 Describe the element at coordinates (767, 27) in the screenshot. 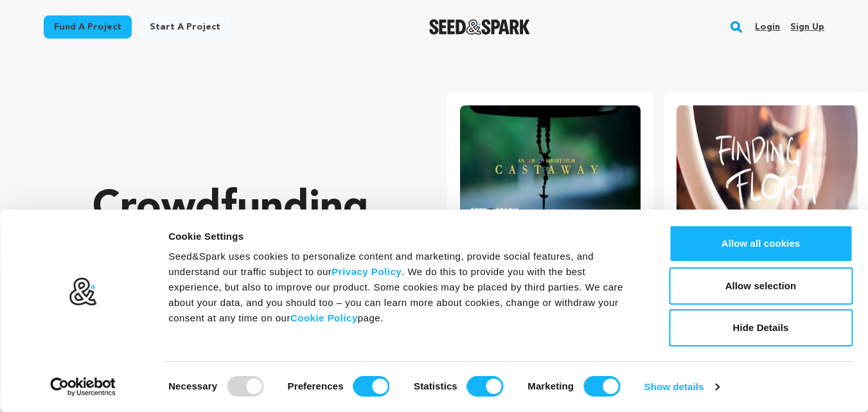

I see `a: Login` at that location.